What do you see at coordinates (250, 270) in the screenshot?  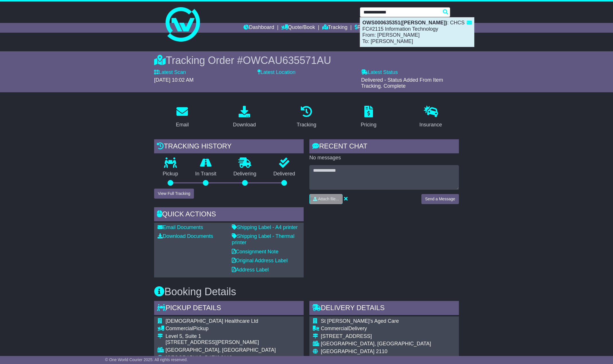 I see `a: Address Label` at bounding box center [250, 270].